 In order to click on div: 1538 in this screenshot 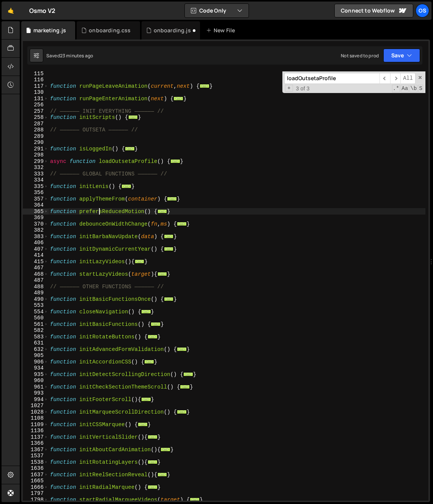, I will do `click(36, 462)`.